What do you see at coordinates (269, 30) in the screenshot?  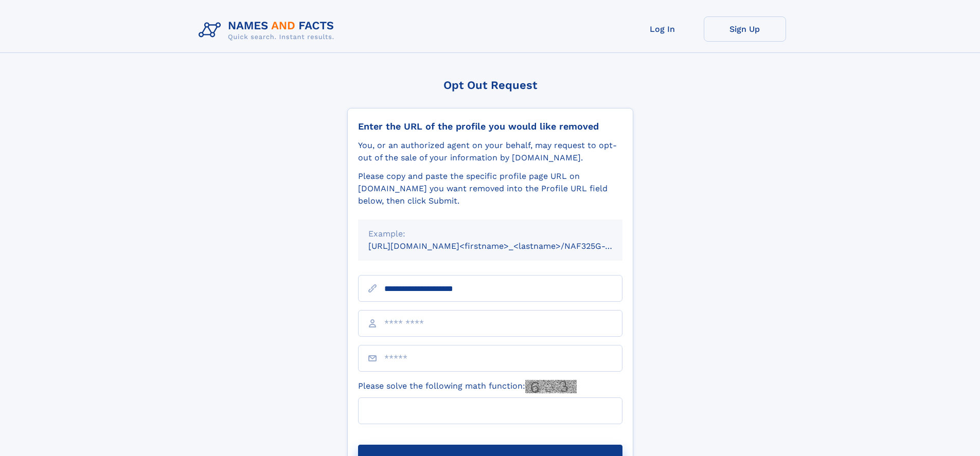 I see `img: Logo Names and Facts` at bounding box center [269, 30].